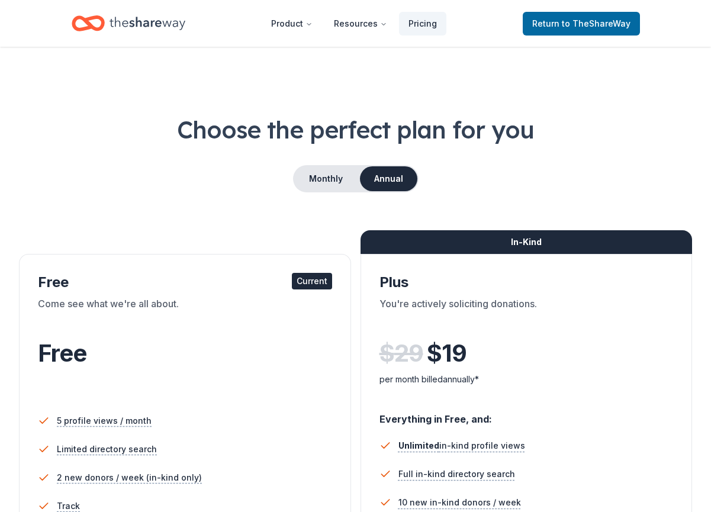  What do you see at coordinates (581, 24) in the screenshot?
I see `span: Return` at bounding box center [581, 24].